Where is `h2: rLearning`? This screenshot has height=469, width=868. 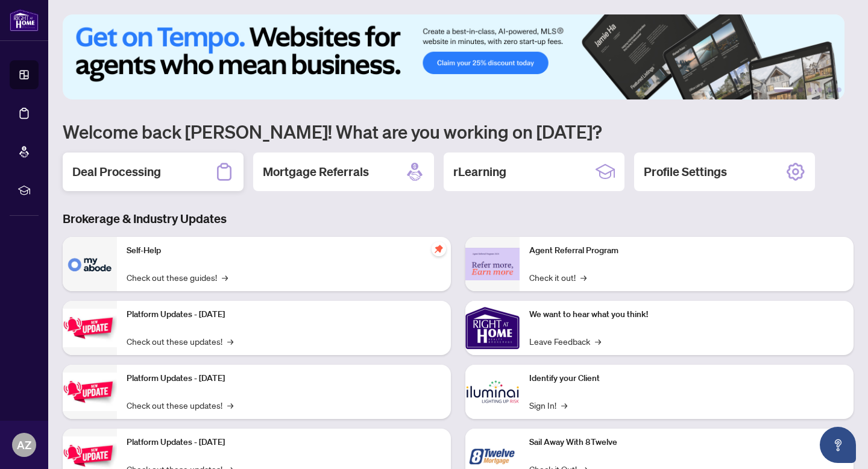
h2: rLearning is located at coordinates (479, 172).